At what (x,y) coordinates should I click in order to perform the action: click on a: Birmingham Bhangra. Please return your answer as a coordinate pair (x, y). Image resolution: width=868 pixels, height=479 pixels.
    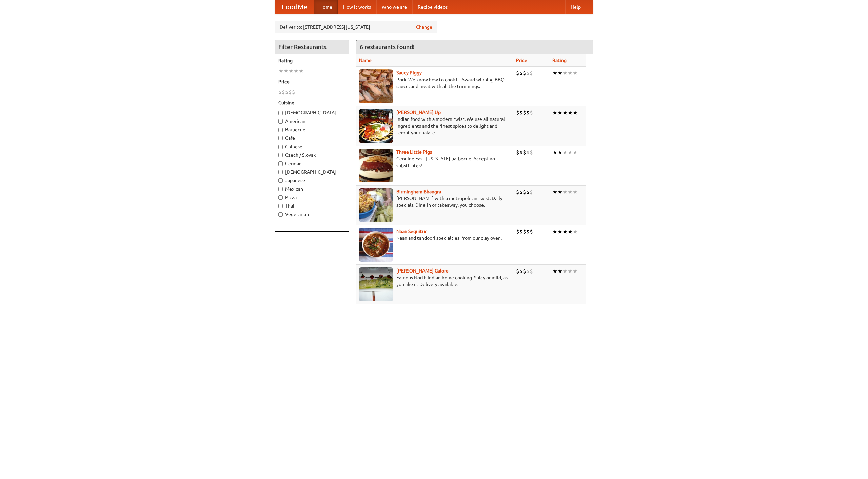
    Looking at the image, I should click on (419, 191).